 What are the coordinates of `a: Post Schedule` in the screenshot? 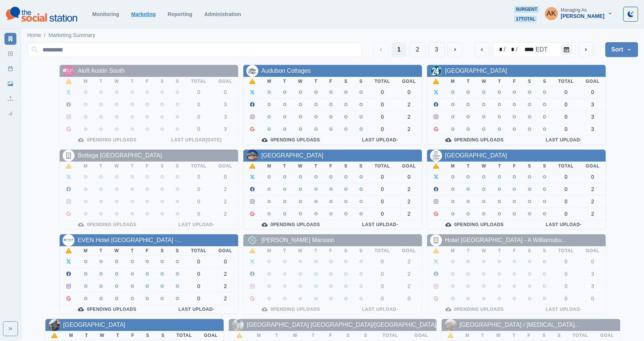 It's located at (10, 69).